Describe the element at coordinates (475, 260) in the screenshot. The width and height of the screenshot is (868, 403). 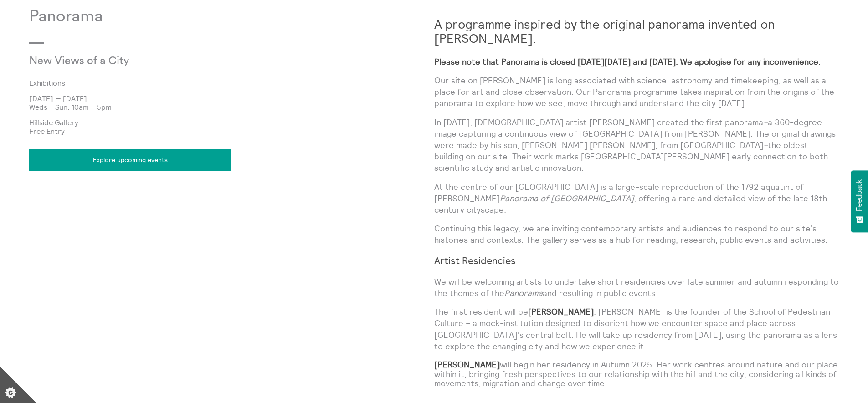
I see `strong: Artist Residencies` at that location.